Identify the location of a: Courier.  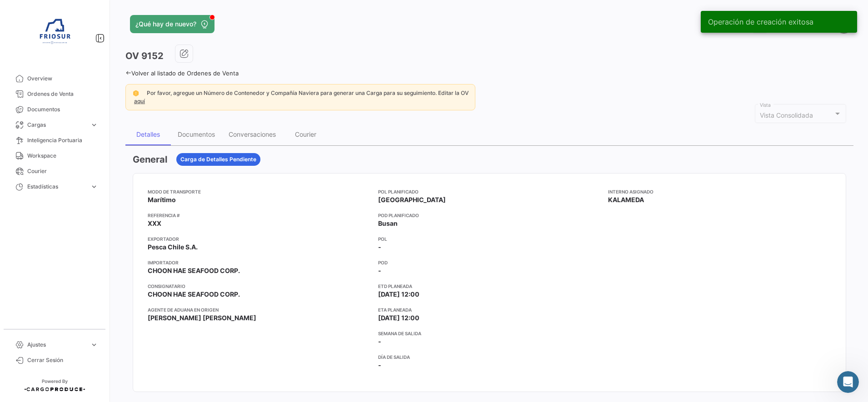
(54, 171).